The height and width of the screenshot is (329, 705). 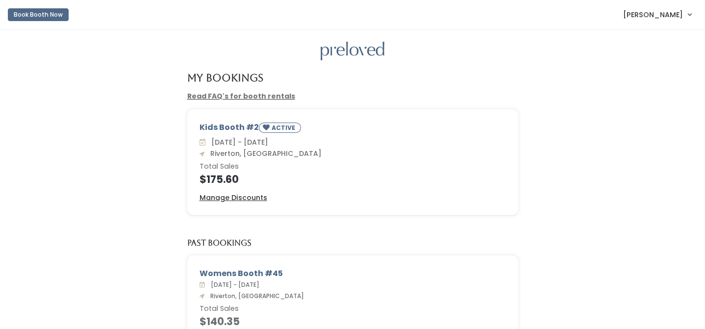 I want to click on h4: My Bookings, so click(x=225, y=77).